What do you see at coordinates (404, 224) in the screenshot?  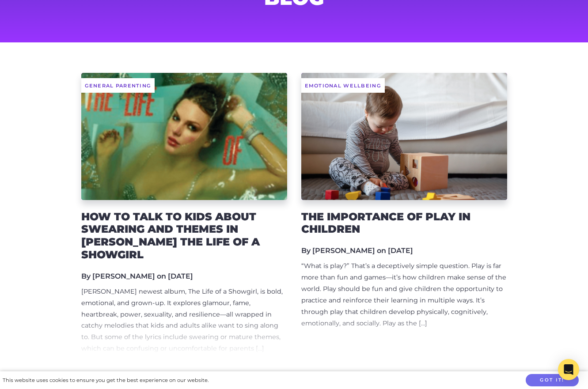 I see `h2: The importance of play in children` at bounding box center [404, 224].